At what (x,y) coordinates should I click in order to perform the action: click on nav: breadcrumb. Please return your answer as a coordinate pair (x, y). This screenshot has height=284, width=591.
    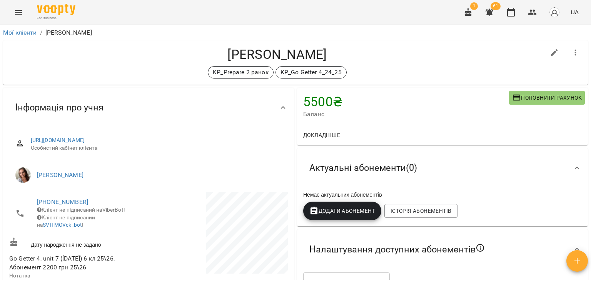
    Looking at the image, I should click on (295, 33).